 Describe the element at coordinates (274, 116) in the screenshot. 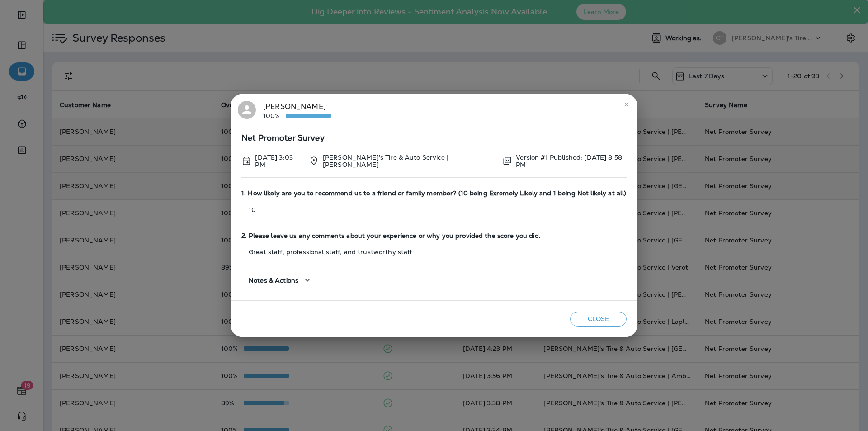

I see `p: 100%` at that location.